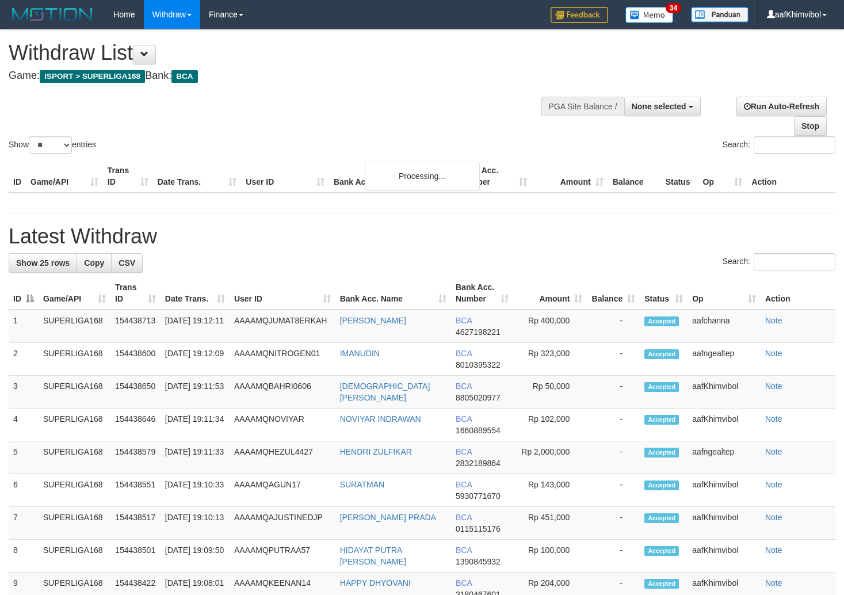 The height and width of the screenshot is (595, 844). What do you see at coordinates (478, 529) in the screenshot?
I see `span: Copy 0115115176 to clipboard` at bounding box center [478, 529].